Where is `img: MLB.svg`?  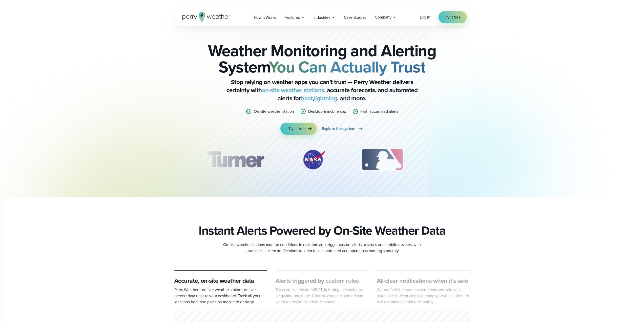
img: MLB.svg is located at coordinates (382, 160).